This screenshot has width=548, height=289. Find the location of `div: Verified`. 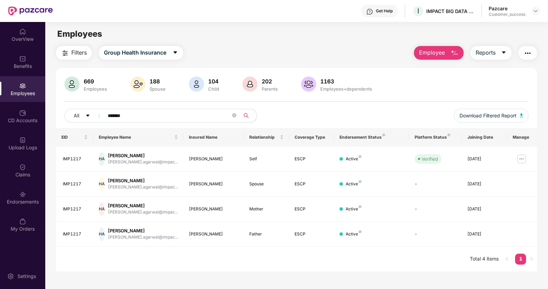

div: Verified is located at coordinates (430, 159).